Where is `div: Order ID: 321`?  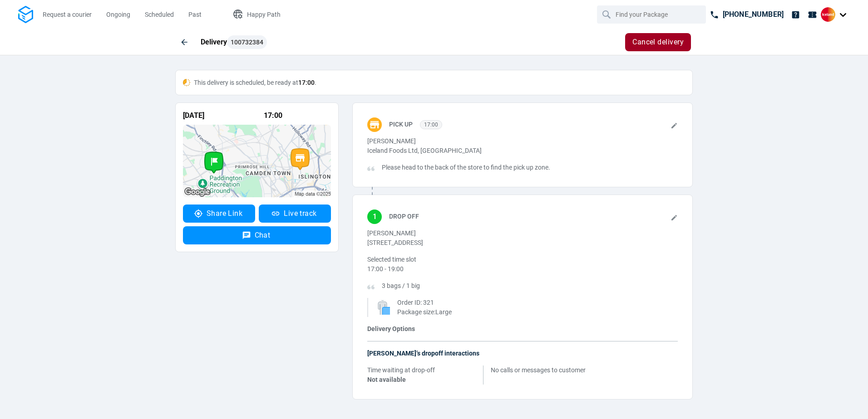 div: Order ID: 321 is located at coordinates (534, 303).